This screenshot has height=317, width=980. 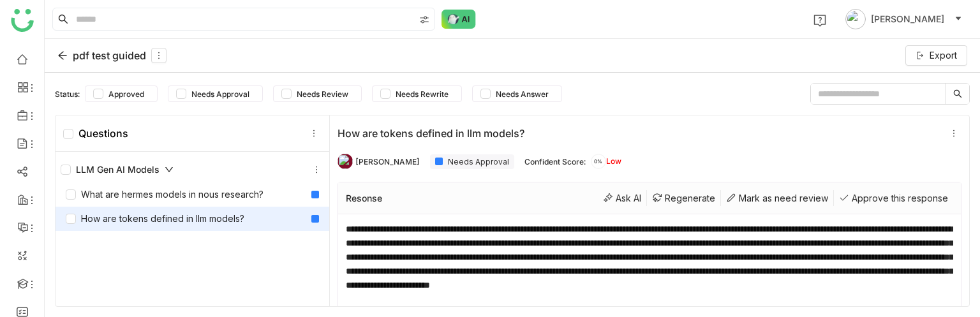 What do you see at coordinates (472, 162) in the screenshot?
I see `div: Needs Approval` at bounding box center [472, 162].